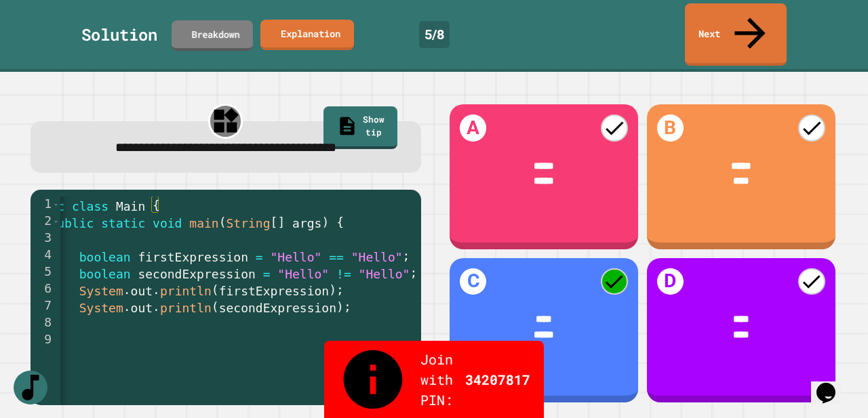 The image size is (868, 418). I want to click on div: 3, so click(46, 238).